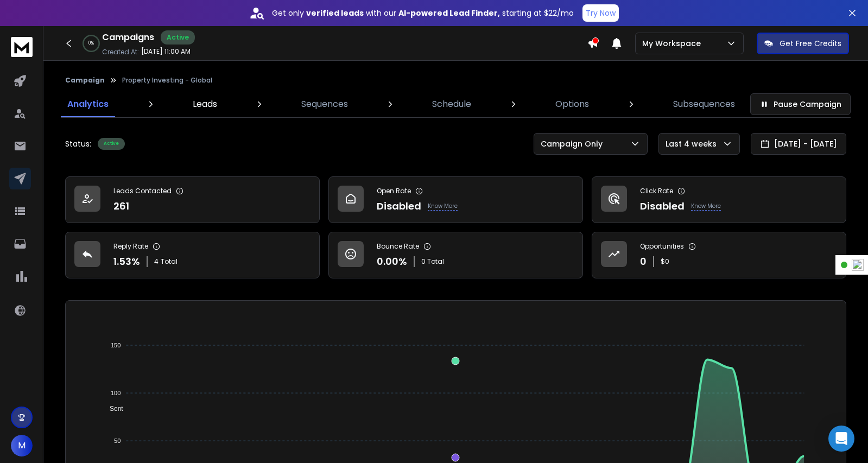  Describe the element at coordinates (88, 104) in the screenshot. I see `a: Analytics` at that location.